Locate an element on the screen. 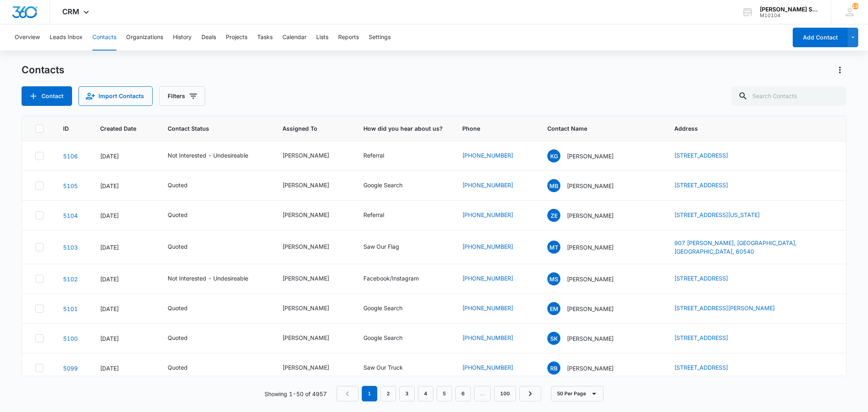  span: ID is located at coordinates (66, 128).